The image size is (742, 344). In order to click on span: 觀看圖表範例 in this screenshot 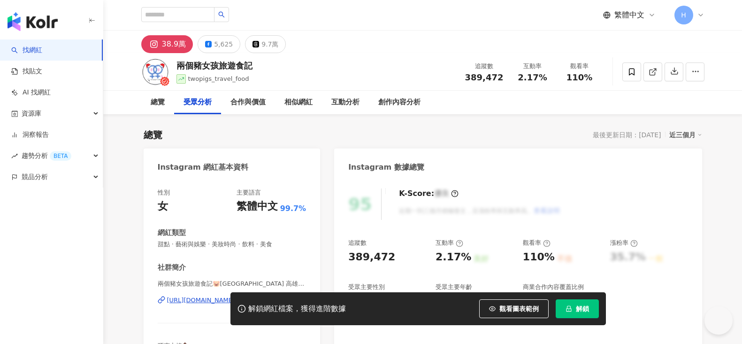, I will do `click(519, 308)`.